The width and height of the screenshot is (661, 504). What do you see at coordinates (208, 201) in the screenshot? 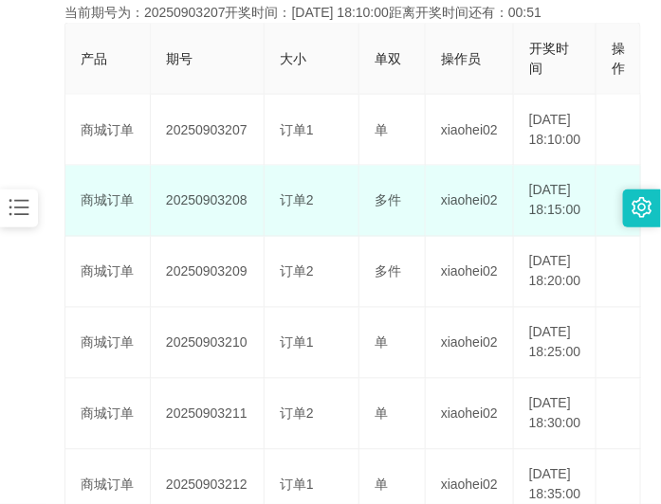
I see `td: 20250903208` at bounding box center [208, 201].